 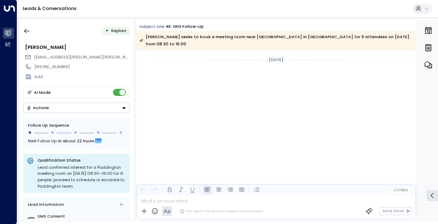 What do you see at coordinates (82, 77) in the screenshot?
I see `div: Add` at bounding box center [82, 77].